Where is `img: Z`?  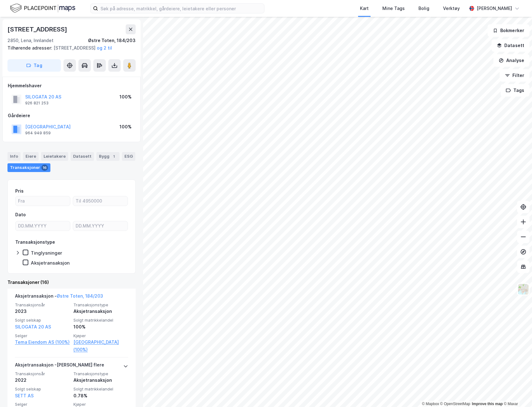 img: Z is located at coordinates (524, 289).